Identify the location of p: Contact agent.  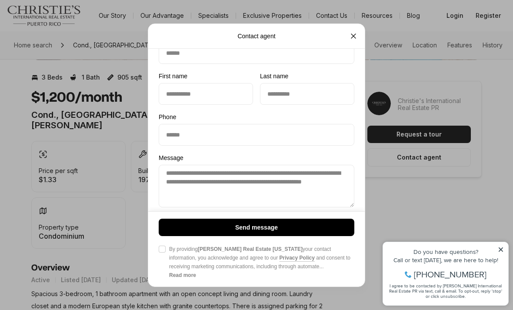
(256, 36).